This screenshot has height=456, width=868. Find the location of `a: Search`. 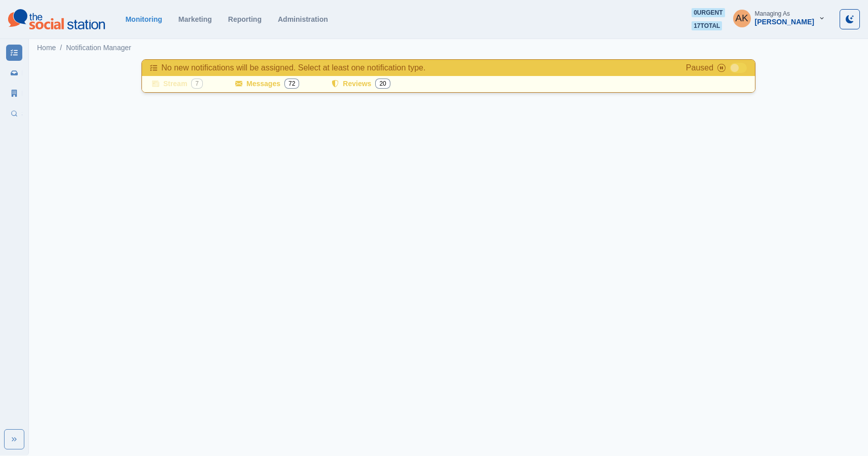

a: Search is located at coordinates (14, 114).